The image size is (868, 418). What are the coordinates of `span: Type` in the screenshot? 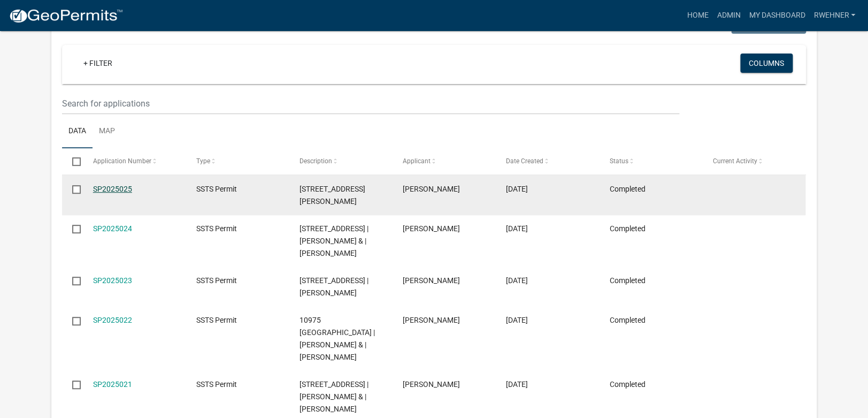 It's located at (203, 161).